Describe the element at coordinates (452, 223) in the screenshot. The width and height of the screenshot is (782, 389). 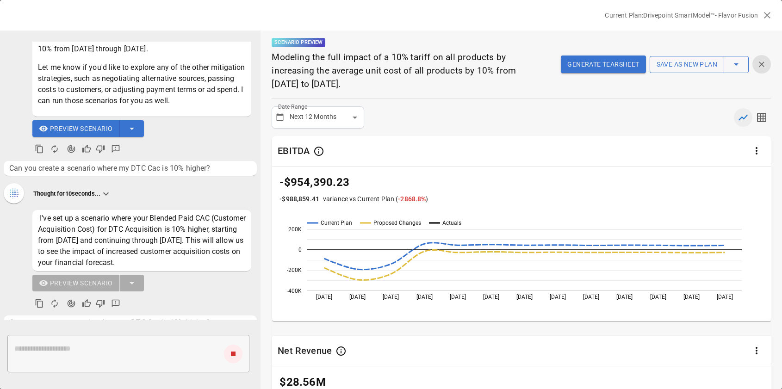
I see `text: Actuals` at that location.